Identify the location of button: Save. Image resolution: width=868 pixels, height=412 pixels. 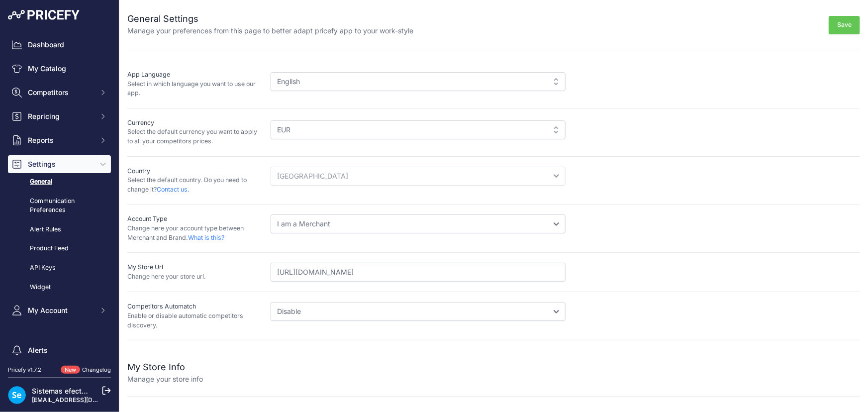
(844, 25).